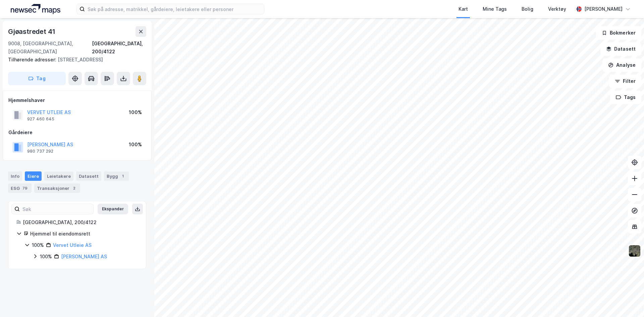 The width and height of the screenshot is (644, 317). I want to click on div: ESG, so click(20, 188).